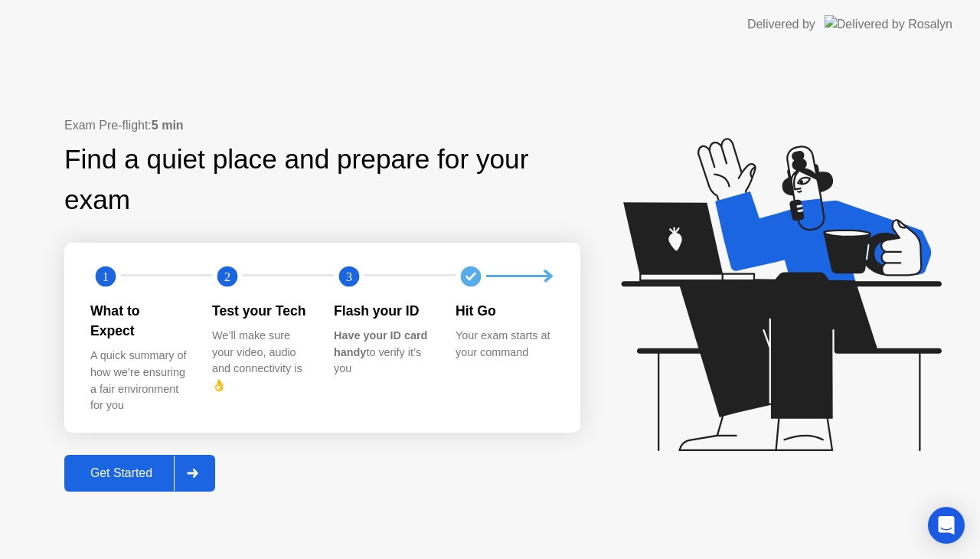  Describe the element at coordinates (121, 474) in the screenshot. I see `div: Get Started` at that location.